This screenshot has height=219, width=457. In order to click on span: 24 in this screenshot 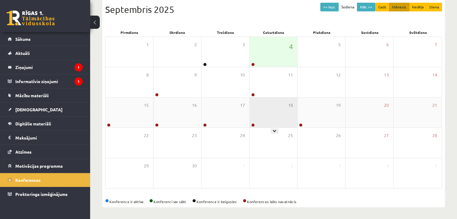, I will do `click(243, 136)`.